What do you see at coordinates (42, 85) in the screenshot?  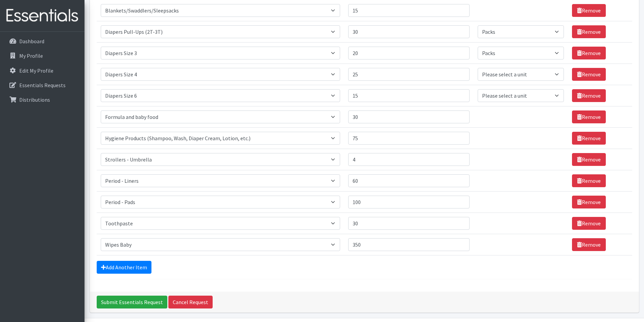 I see `p: Essentials Requests` at bounding box center [42, 85].